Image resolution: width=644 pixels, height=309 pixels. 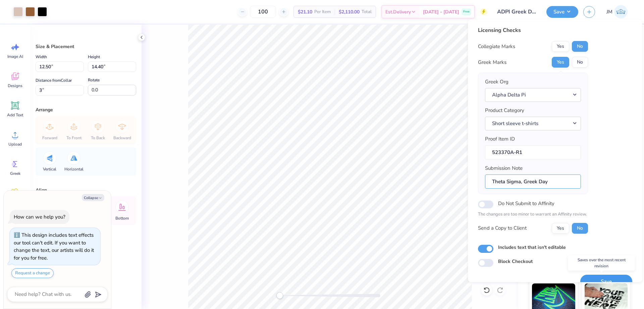 I want to click on span: Total, so click(x=367, y=12).